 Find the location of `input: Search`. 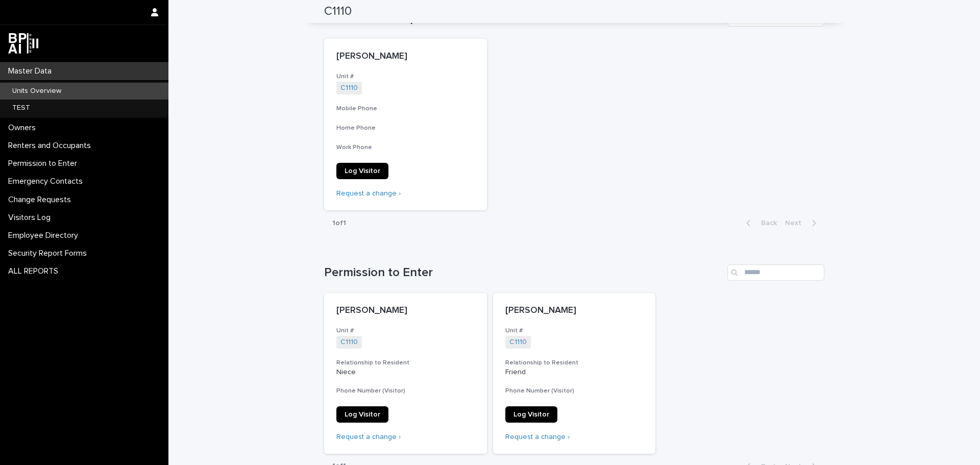

input: Search is located at coordinates (776, 273).